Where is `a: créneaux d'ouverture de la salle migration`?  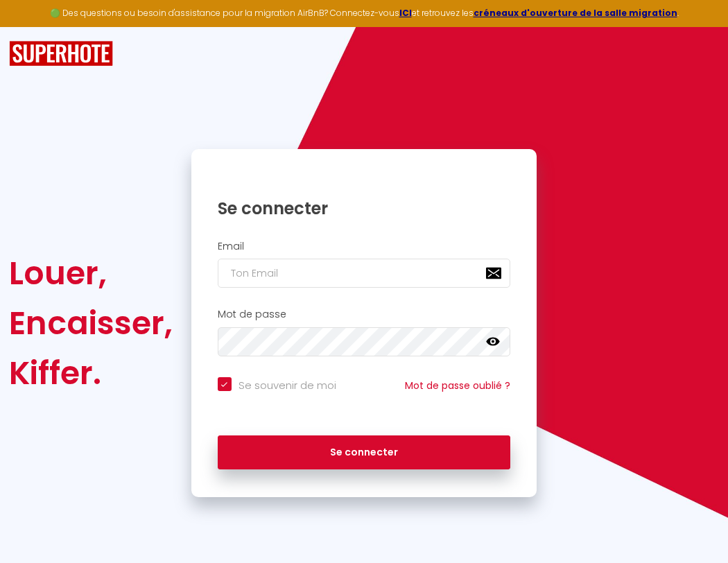 a: créneaux d'ouverture de la salle migration is located at coordinates (575, 13).